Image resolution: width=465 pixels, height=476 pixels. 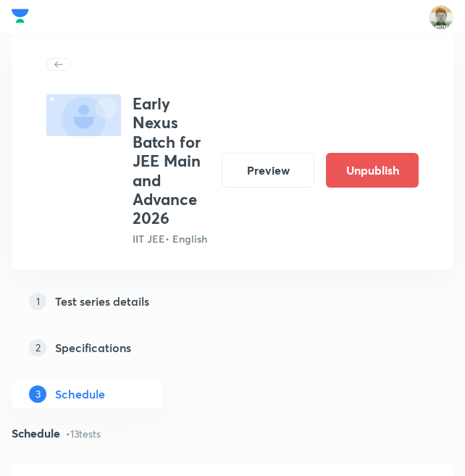 I want to click on button: Preview, so click(x=268, y=170).